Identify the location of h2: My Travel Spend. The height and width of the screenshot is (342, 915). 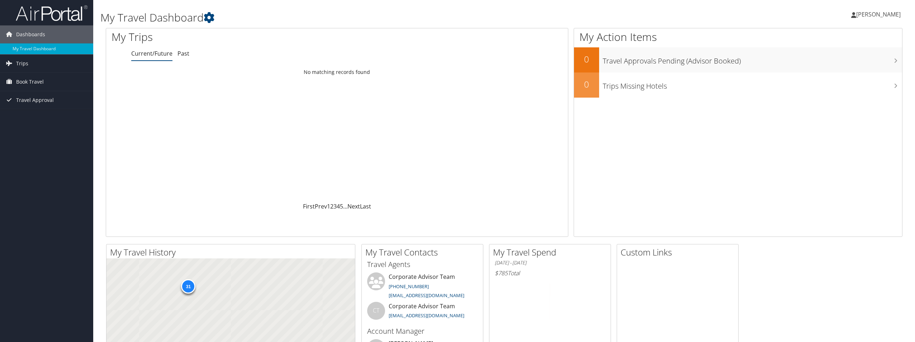
(552, 252).